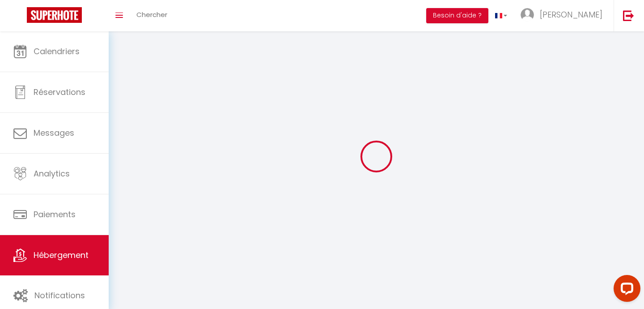  What do you see at coordinates (629, 15) in the screenshot?
I see `img: logout` at bounding box center [629, 15].